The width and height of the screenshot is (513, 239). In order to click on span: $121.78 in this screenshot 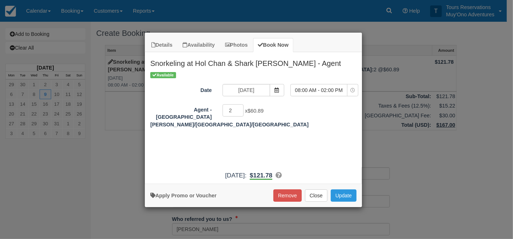, I will do `click(261, 176)`.